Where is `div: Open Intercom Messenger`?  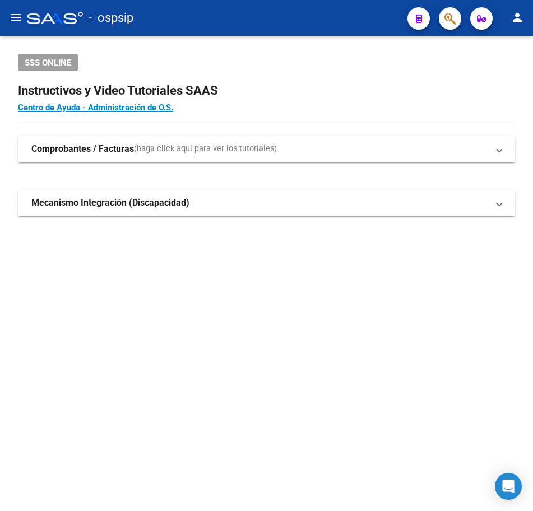
div: Open Intercom Messenger is located at coordinates (508, 486).